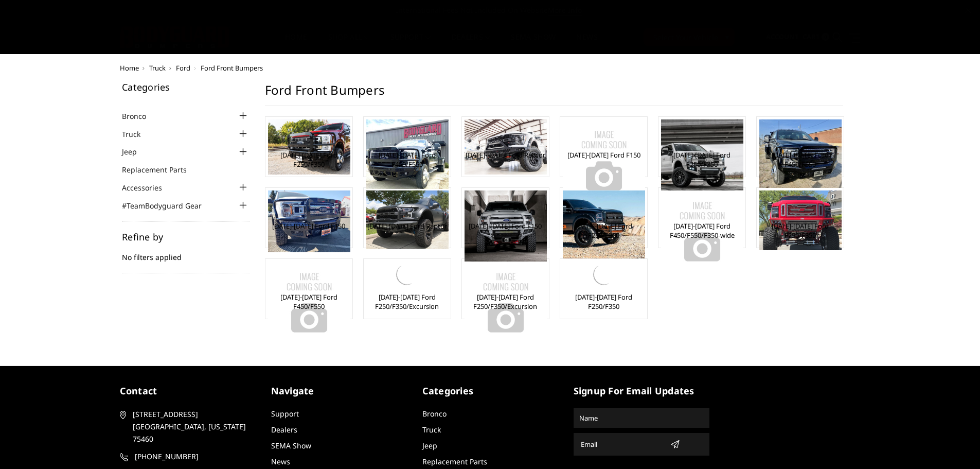 This screenshot has width=980, height=469. I want to click on input: Email, so click(621, 444).